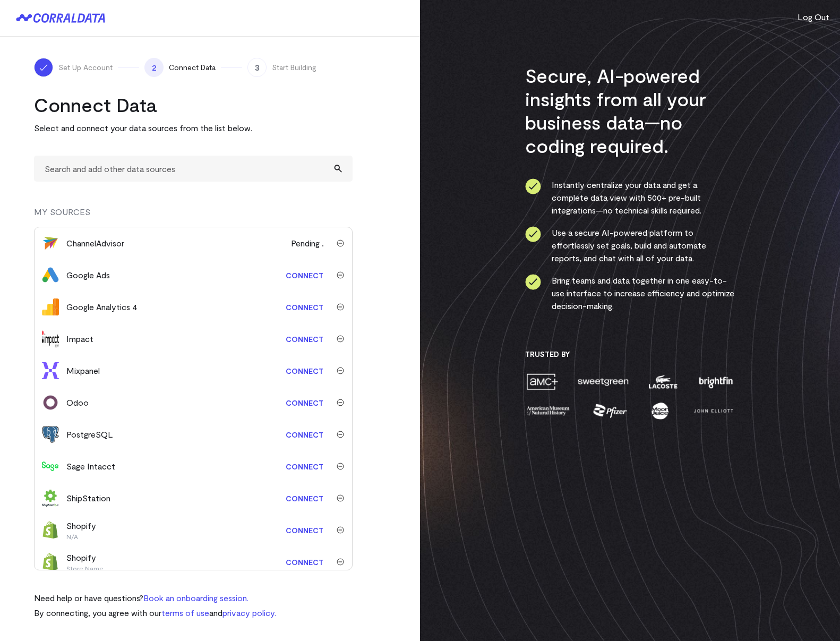 The height and width of the screenshot is (641, 840). I want to click on h3: Trusted By, so click(629, 354).